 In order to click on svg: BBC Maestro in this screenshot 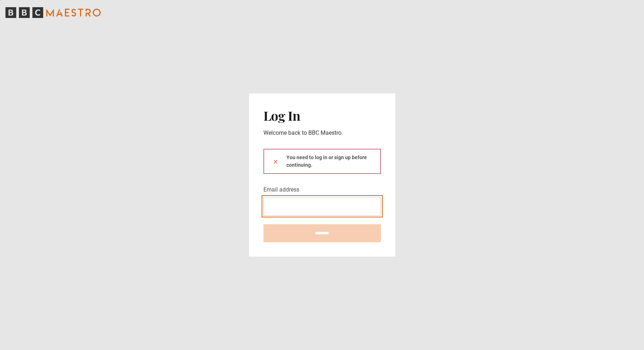, I will do `click(53, 13)`.